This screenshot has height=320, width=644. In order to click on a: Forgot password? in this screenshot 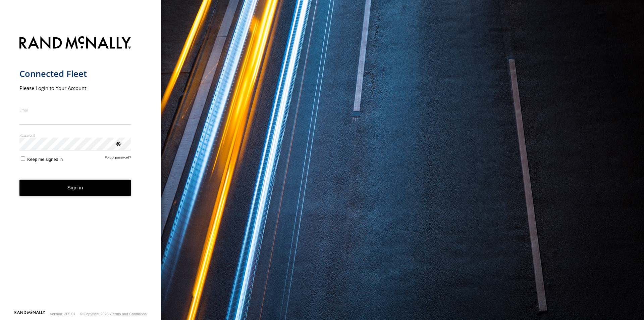, I will do `click(118, 158)`.